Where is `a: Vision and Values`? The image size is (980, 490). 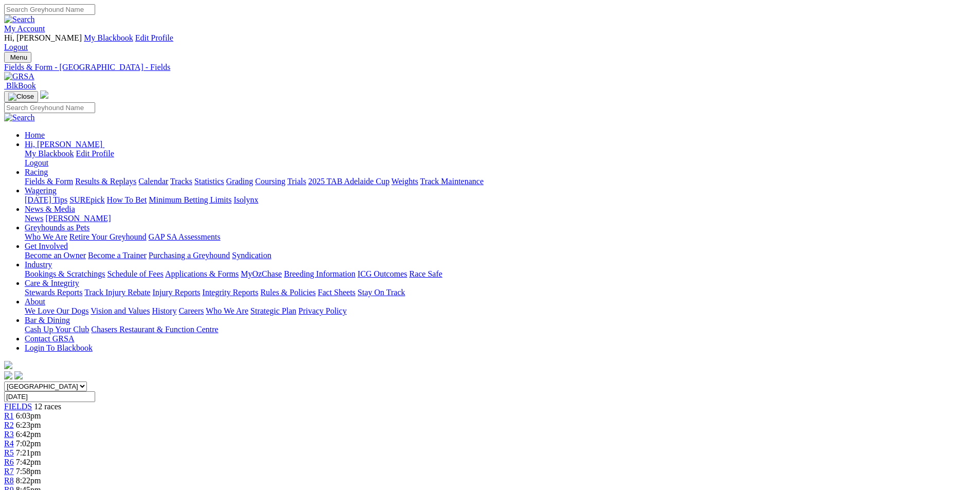 a: Vision and Values is located at coordinates (119, 310).